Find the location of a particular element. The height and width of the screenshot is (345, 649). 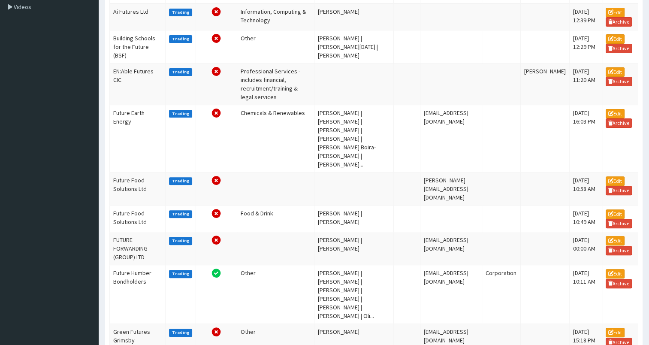

td: Information, Computing & Technology is located at coordinates (276, 17).